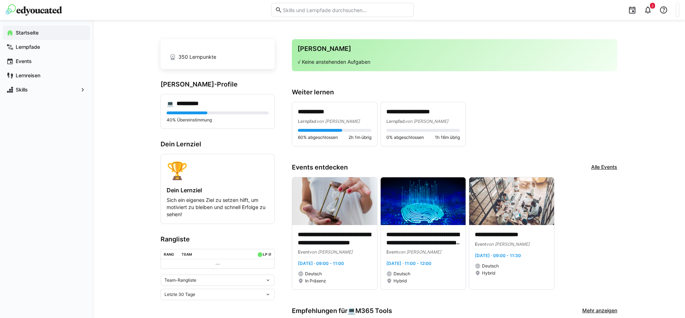 This screenshot has width=685, height=318. Describe the element at coordinates (318, 138) in the screenshot. I see `span: 60% abgeschlossen` at that location.